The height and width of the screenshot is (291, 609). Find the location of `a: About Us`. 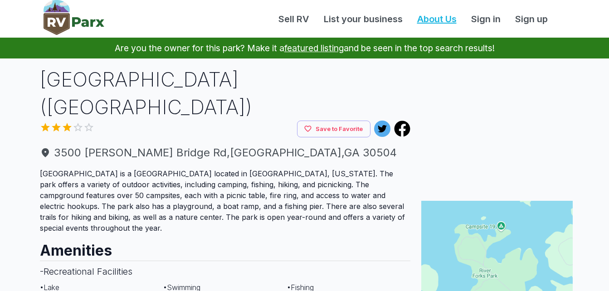

a: About Us is located at coordinates (437, 19).